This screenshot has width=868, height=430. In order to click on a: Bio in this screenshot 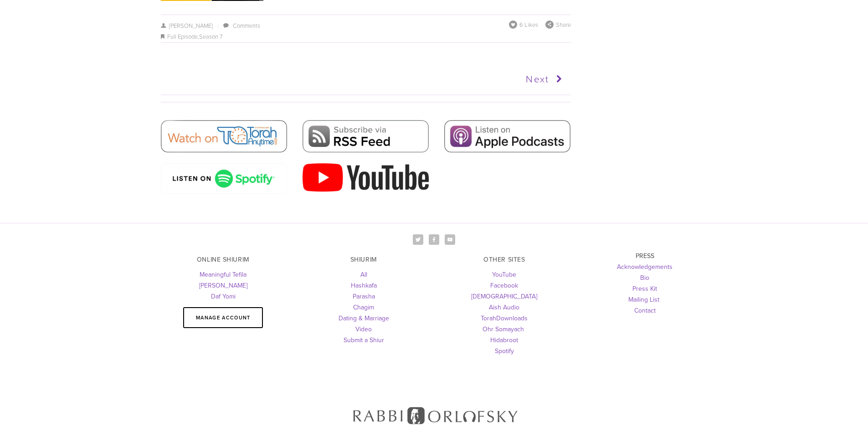, I will do `click(645, 277)`.